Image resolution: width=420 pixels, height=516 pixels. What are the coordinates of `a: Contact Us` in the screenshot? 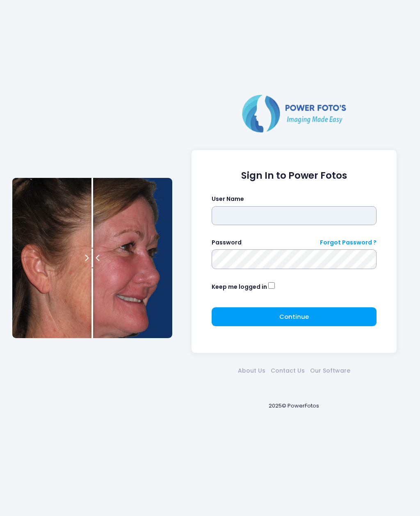 It's located at (287, 370).